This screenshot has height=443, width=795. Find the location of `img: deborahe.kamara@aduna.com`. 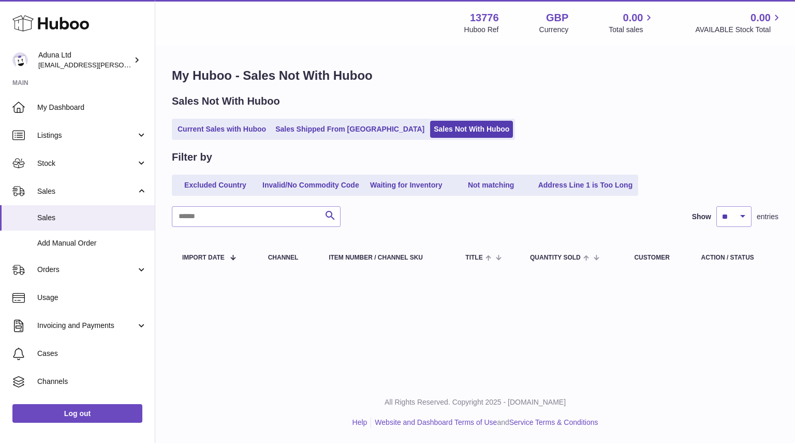

img: deborahe.kamara@aduna.com is located at coordinates (20, 60).